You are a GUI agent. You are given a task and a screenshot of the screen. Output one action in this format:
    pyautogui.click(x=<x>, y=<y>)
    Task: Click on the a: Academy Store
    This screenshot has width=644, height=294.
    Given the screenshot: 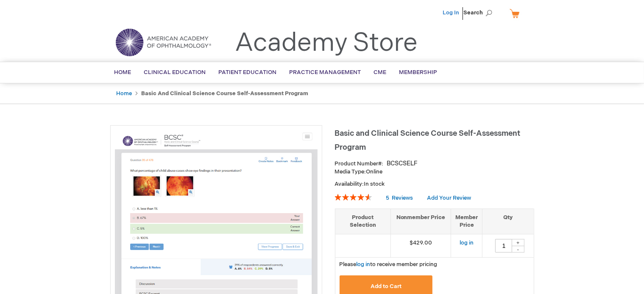 What is the action you would take?
    pyautogui.click(x=326, y=43)
    